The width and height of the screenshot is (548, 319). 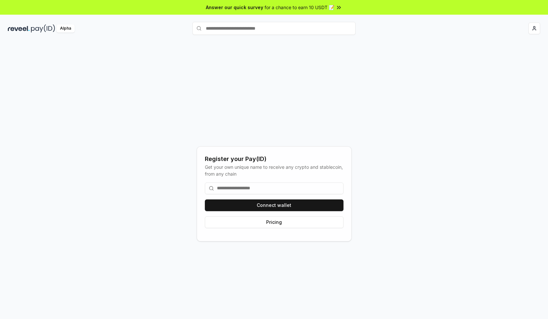 What do you see at coordinates (66, 28) in the screenshot?
I see `div: Alpha` at bounding box center [66, 28].